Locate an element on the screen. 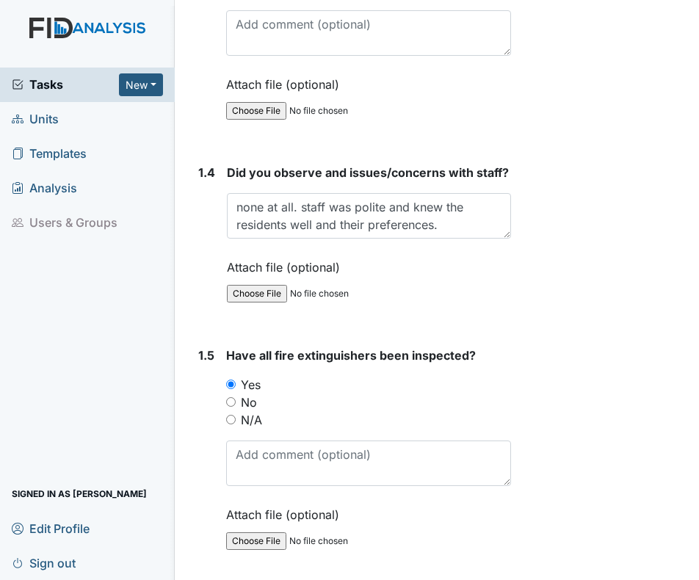  label: Yes is located at coordinates (251, 385).